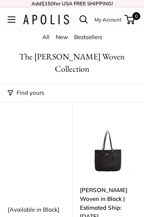  I want to click on a: New, so click(62, 37).